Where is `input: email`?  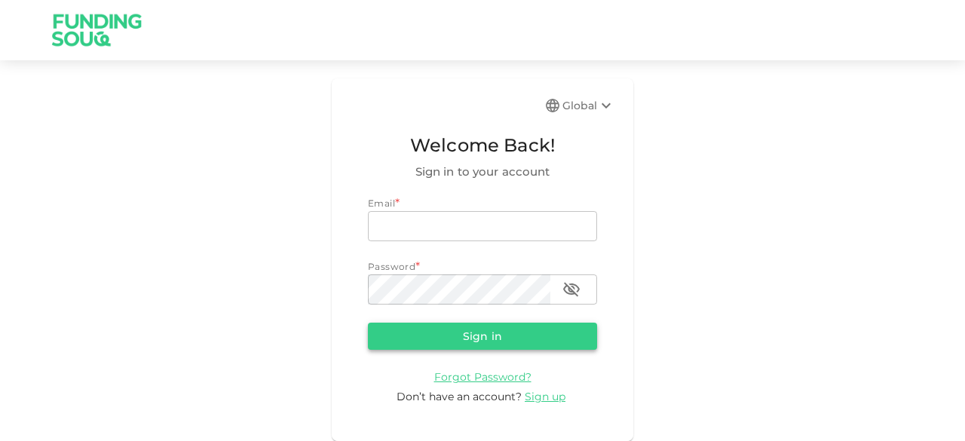
input: email is located at coordinates (482, 226).